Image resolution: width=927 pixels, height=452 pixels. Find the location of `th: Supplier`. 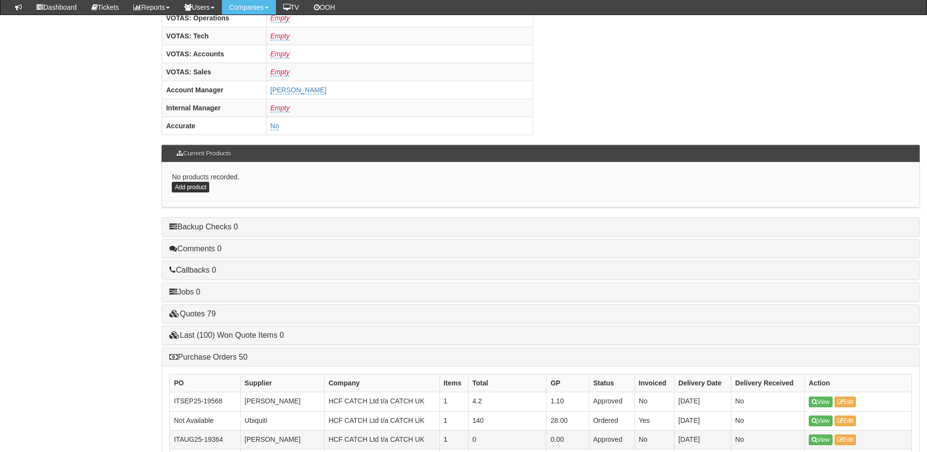

th: Supplier is located at coordinates (282, 383).